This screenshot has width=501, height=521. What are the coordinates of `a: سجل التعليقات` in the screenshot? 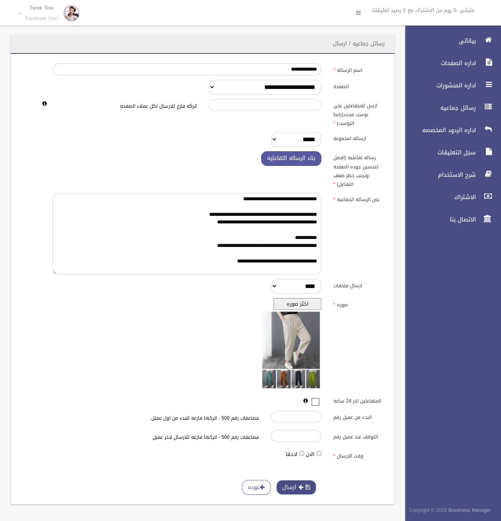 It's located at (449, 152).